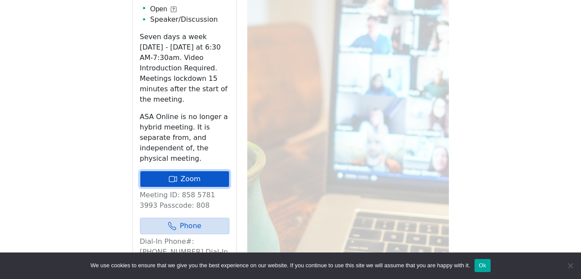 This screenshot has width=581, height=279. I want to click on button: Ok, so click(483, 266).